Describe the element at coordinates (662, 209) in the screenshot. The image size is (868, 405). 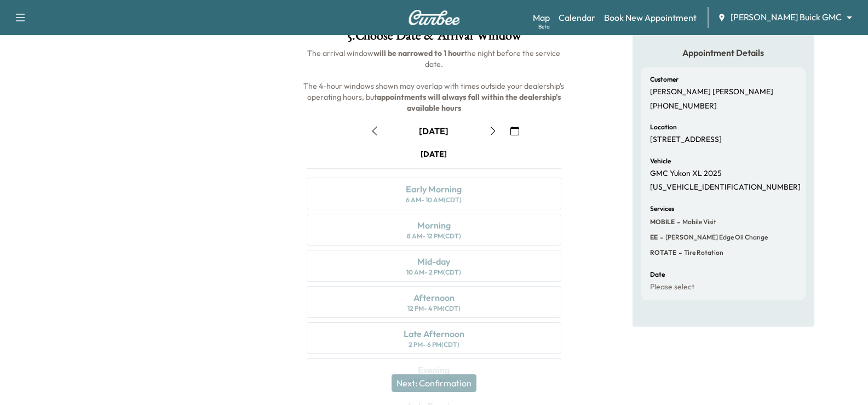
I see `h6: Services` at that location.